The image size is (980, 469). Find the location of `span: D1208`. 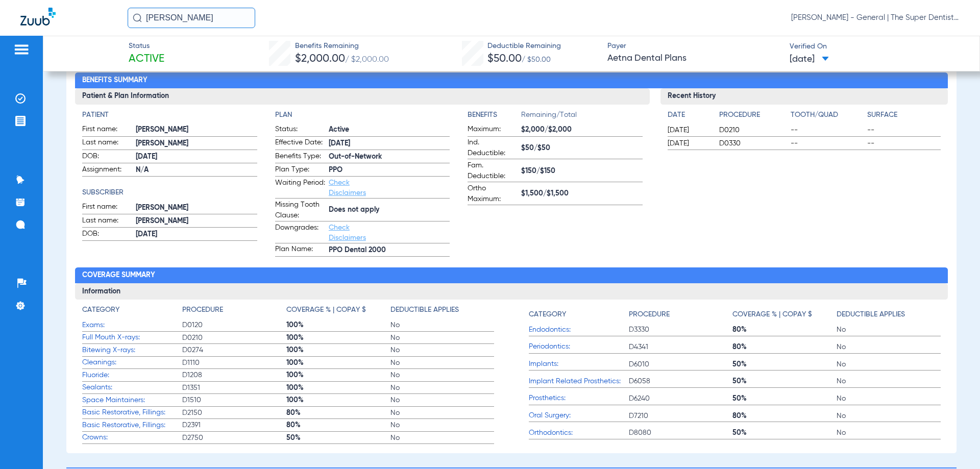

span: D1208 is located at coordinates (235, 376).